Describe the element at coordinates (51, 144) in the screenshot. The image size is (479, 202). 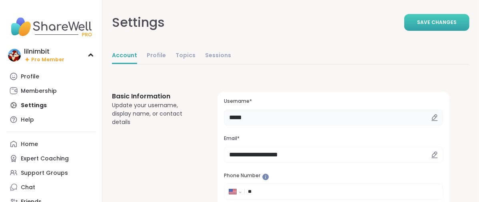
I see `a: Home` at that location.